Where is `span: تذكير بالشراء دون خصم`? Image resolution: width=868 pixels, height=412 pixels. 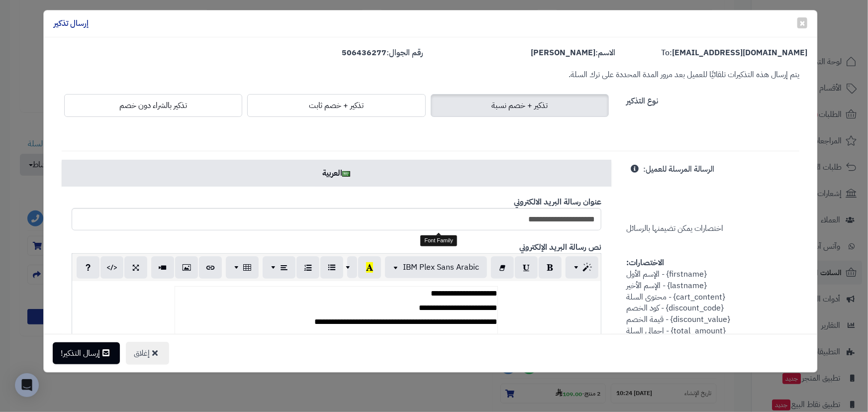
span: تذكير بالشراء دون خصم is located at coordinates (153, 105).